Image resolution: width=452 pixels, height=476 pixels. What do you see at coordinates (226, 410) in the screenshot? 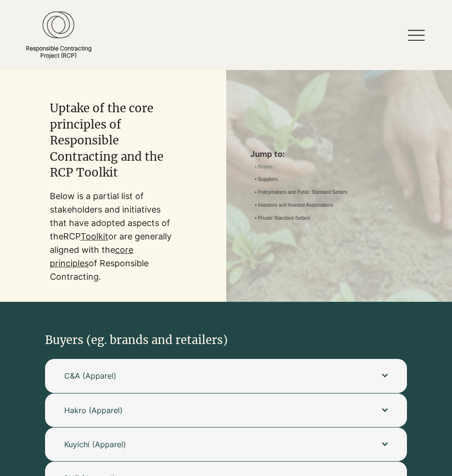
I see `button: Hakro (Apparel)` at bounding box center [226, 410].